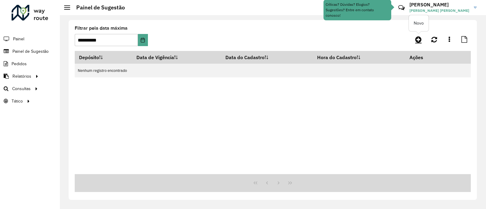 The image size is (486, 209). Describe the element at coordinates (418, 23) in the screenshot. I see `div: Novo` at that location.